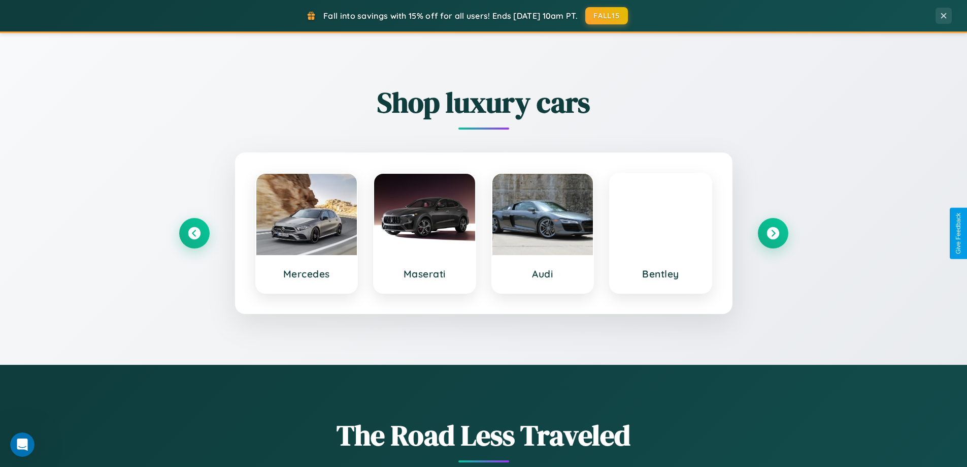 The image size is (967, 467). Describe the element at coordinates (607, 16) in the screenshot. I see `button: FALL15` at that location.